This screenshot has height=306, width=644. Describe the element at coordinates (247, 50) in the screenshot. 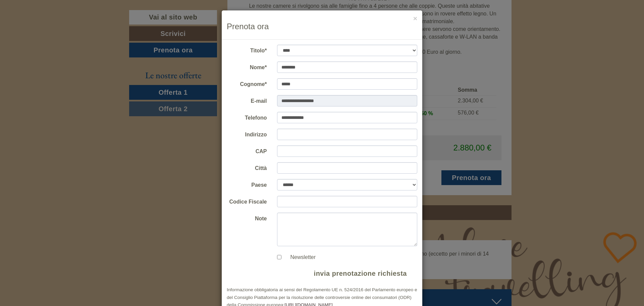

I see `label: Titolo*` at that location.